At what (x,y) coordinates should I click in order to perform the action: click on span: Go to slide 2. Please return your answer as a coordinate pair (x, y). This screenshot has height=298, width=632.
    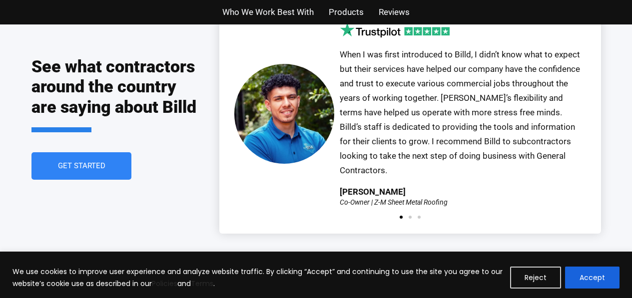
    Looking at the image, I should click on (410, 217).